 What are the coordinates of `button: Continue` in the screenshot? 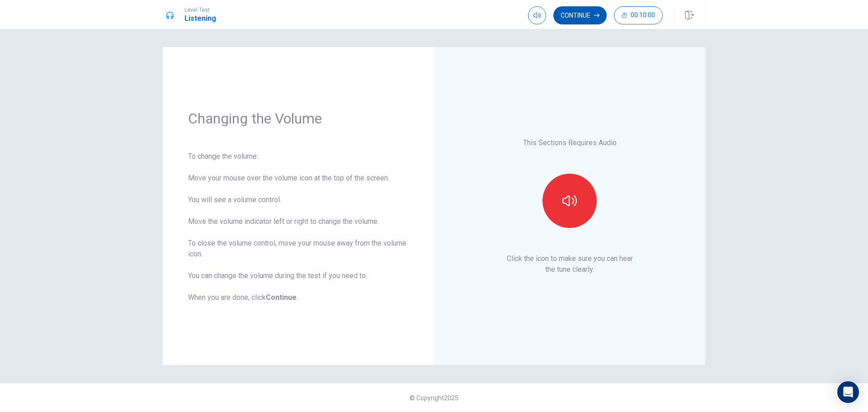 It's located at (580, 15).